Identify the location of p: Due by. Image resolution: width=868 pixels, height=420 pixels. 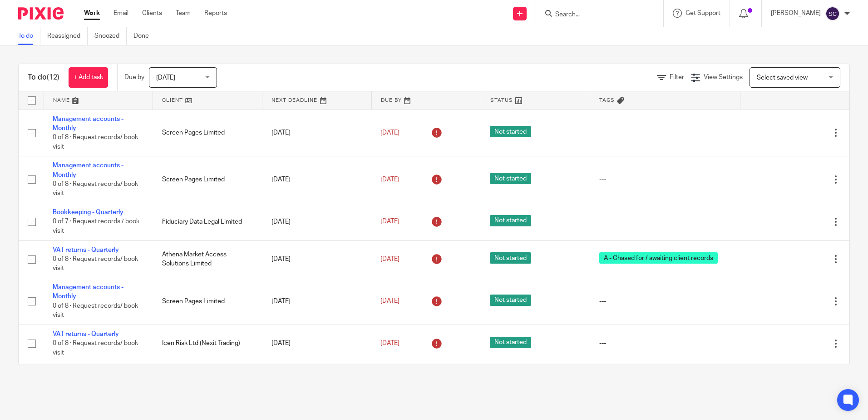
(134, 78).